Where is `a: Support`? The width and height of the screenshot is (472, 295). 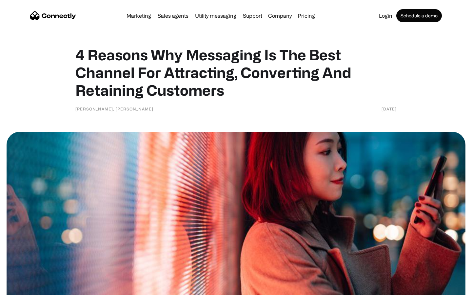 a: Support is located at coordinates (252, 16).